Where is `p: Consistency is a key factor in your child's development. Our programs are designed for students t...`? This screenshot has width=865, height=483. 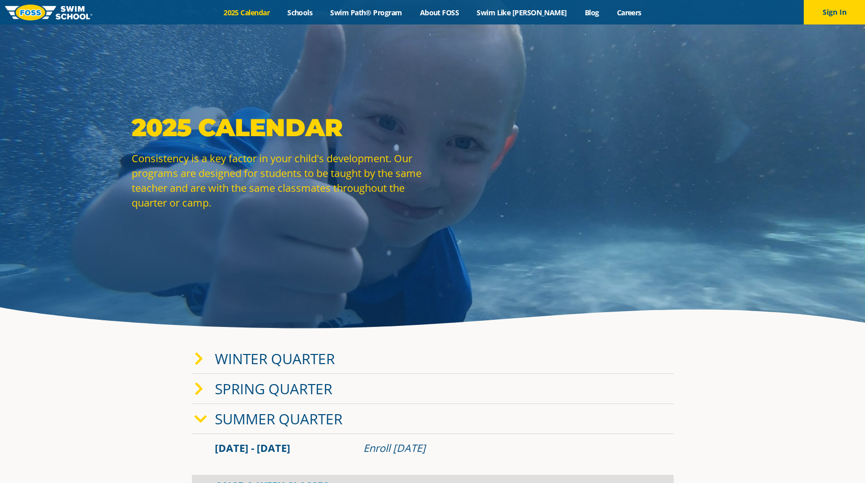
p: Consistency is a key factor in your child's development. Our programs are designed for students t... is located at coordinates (279, 181).